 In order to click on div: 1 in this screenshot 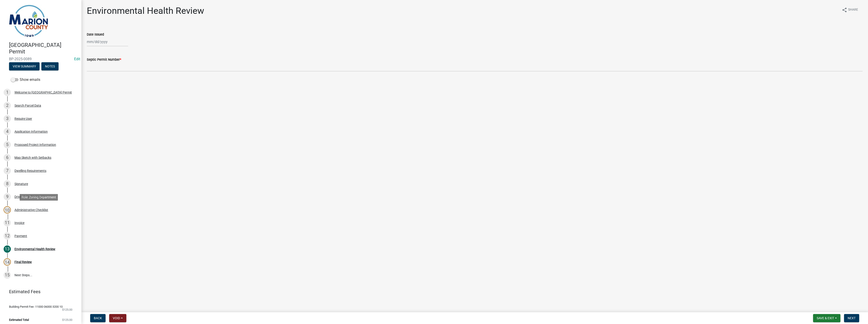, I will do `click(7, 93)`.